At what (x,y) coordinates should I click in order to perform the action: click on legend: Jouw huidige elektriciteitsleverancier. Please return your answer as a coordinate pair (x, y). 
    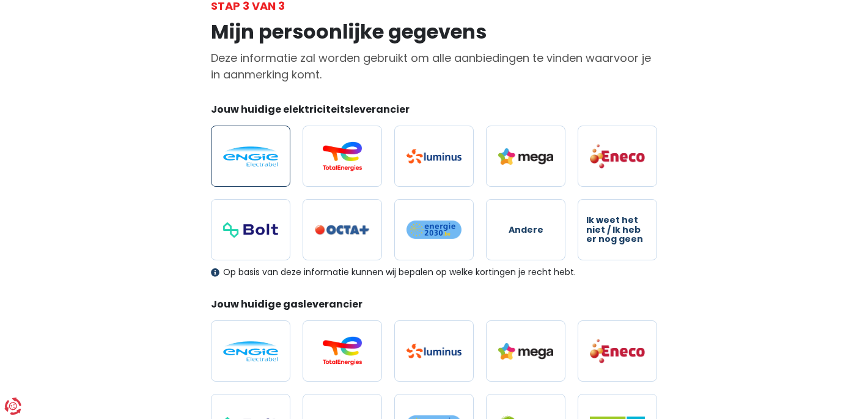
    Looking at the image, I should click on (434, 111).